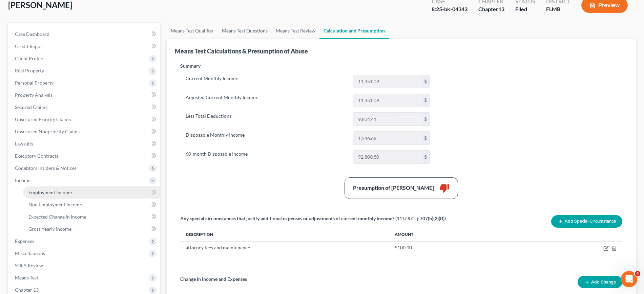  I want to click on span: Miscellaneous, so click(30, 253).